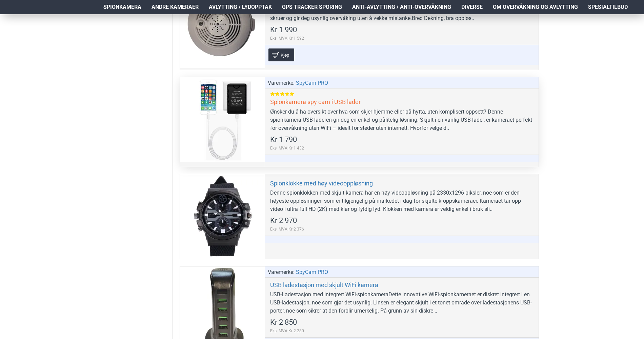 This screenshot has height=339, width=644. Describe the element at coordinates (287, 331) in the screenshot. I see `span: Eks. MVA:Kr 2 280` at that location.